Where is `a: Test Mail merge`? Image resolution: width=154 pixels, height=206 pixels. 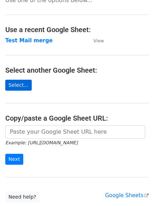
a: Test Mail merge is located at coordinates (29, 41).